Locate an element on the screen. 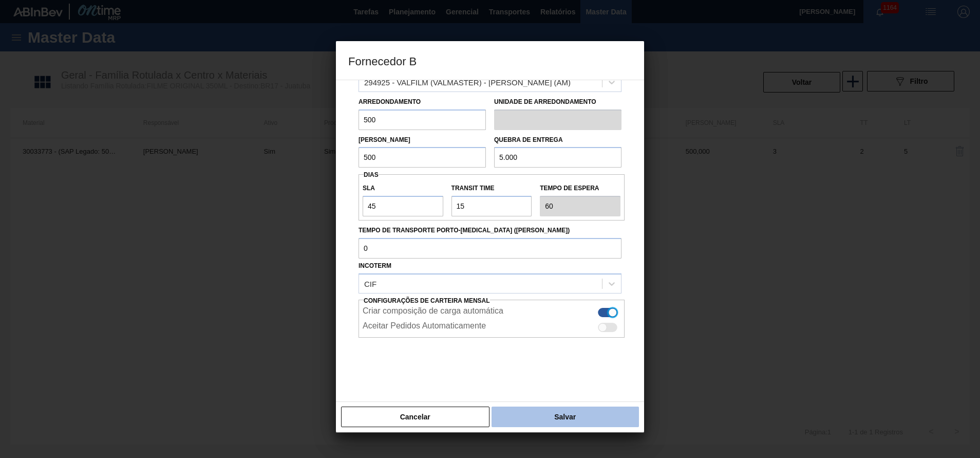 The height and width of the screenshot is (458, 980). div: Essa configuração habilita a criação automática de composição de carga do lado do fornecedor caso... is located at coordinates (492, 311).